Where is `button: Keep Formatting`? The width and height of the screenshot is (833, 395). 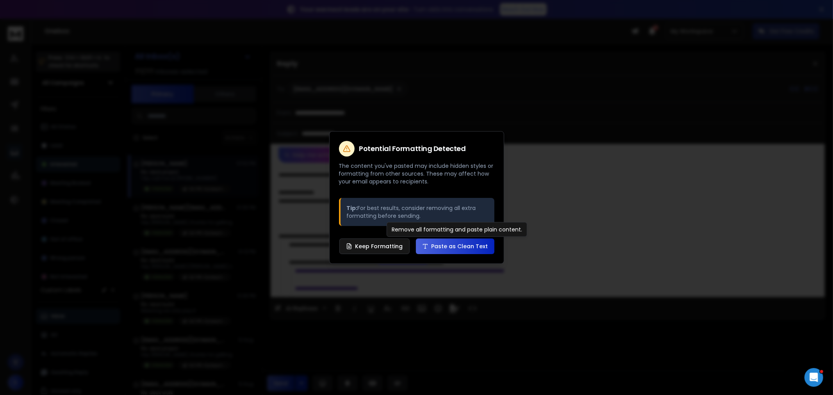 button: Keep Formatting is located at coordinates (374, 246).